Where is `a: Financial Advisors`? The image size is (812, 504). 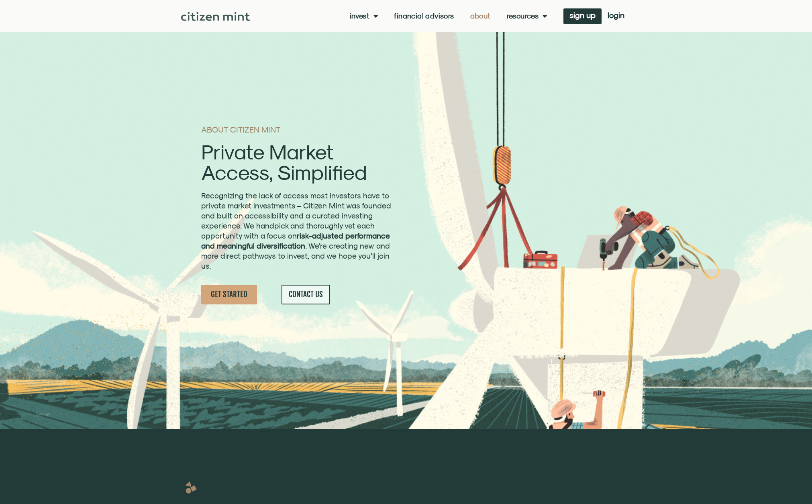
a: Financial Advisors is located at coordinates (424, 16).